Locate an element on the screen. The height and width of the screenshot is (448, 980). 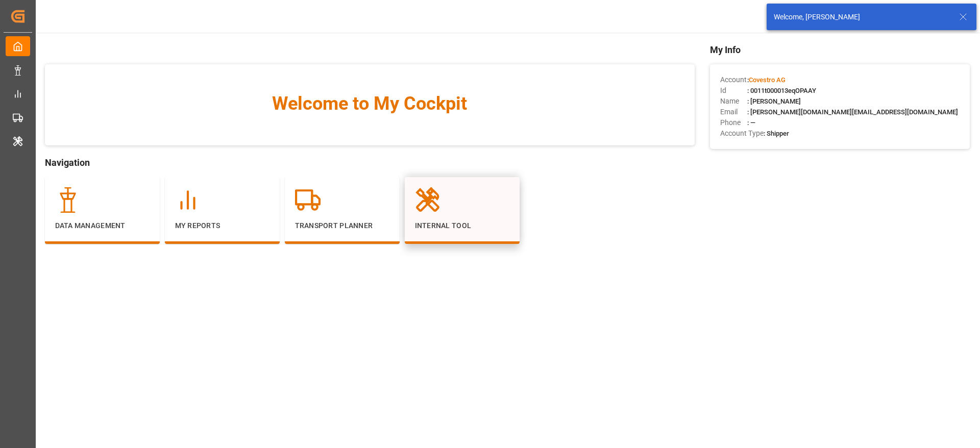
p: Data Management is located at coordinates (102, 225).